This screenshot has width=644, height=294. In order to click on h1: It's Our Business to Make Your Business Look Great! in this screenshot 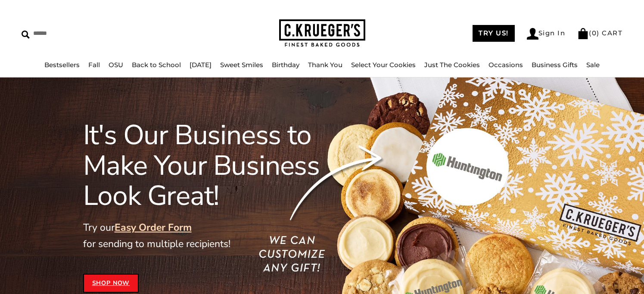, I will do `click(220, 166)`.